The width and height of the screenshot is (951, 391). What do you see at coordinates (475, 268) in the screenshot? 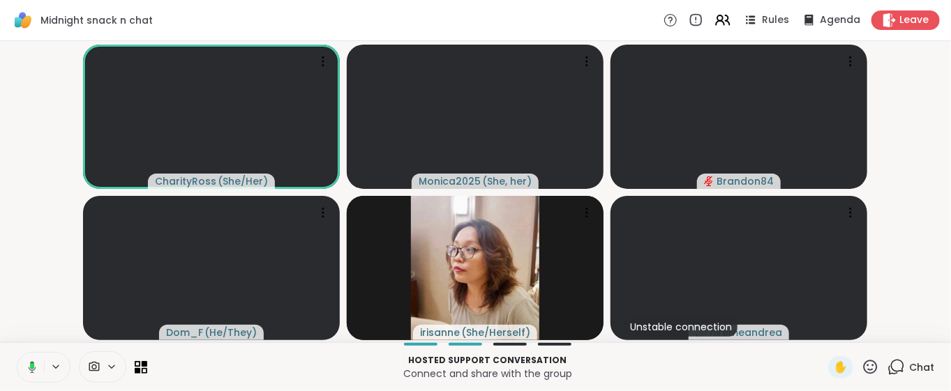
I see `img: irisanne` at bounding box center [475, 268].